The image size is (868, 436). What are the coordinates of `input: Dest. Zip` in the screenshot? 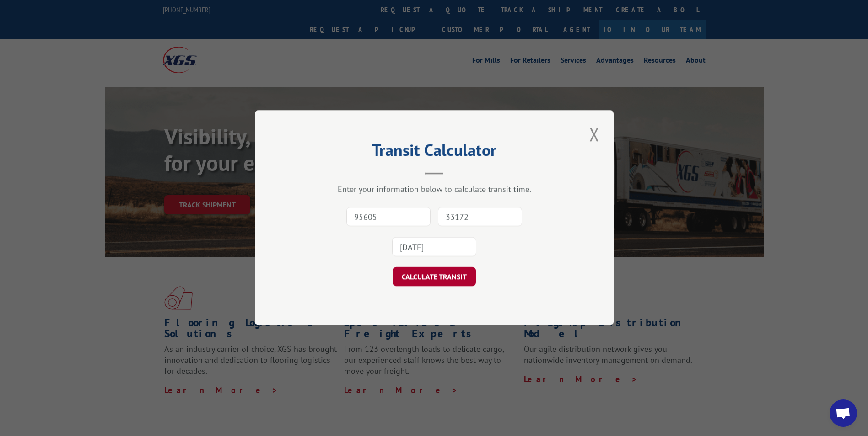 It's located at (480, 217).